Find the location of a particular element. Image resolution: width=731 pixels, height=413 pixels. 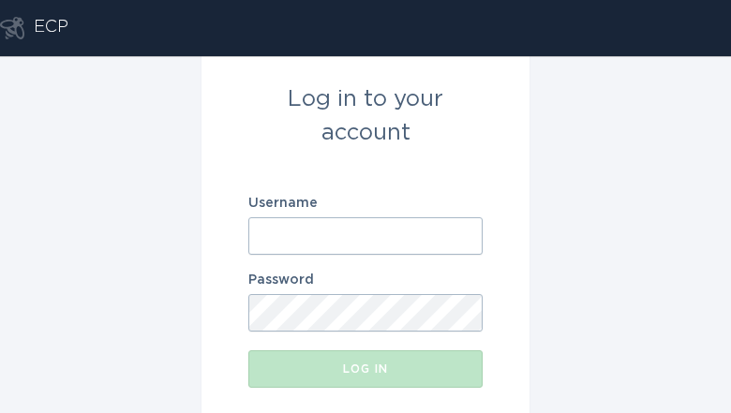

button: Log in is located at coordinates (366, 369).